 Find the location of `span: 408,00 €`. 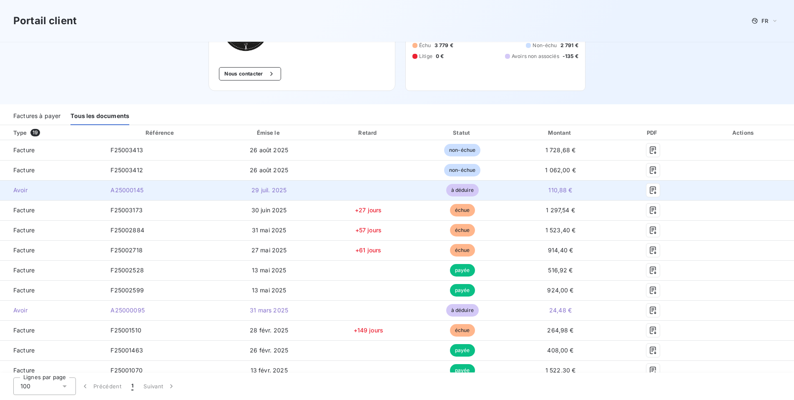

span: 408,00 € is located at coordinates (560, 350).